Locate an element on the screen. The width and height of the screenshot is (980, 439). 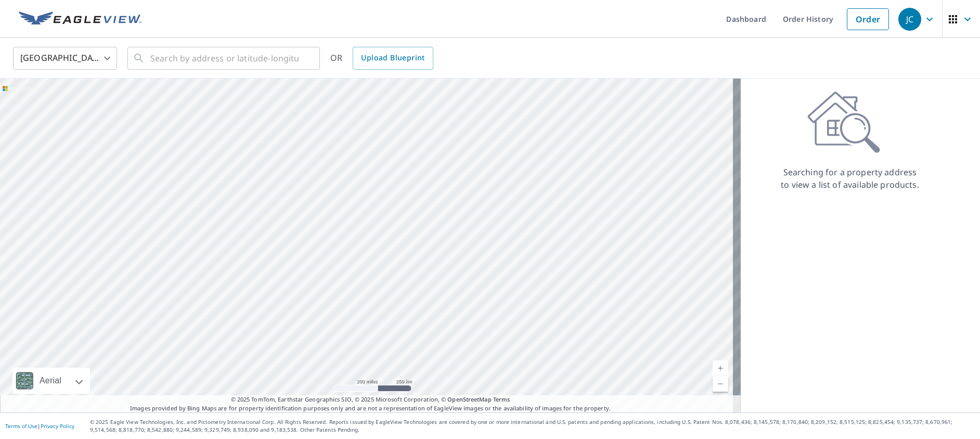
a: Terms of Use is located at coordinates (21, 426).